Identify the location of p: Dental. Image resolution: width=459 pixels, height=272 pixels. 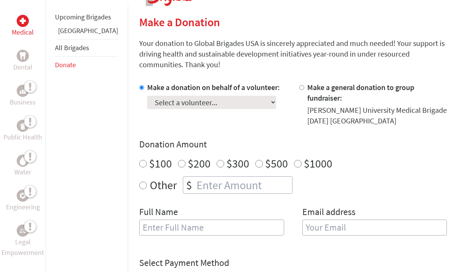
(23, 68).